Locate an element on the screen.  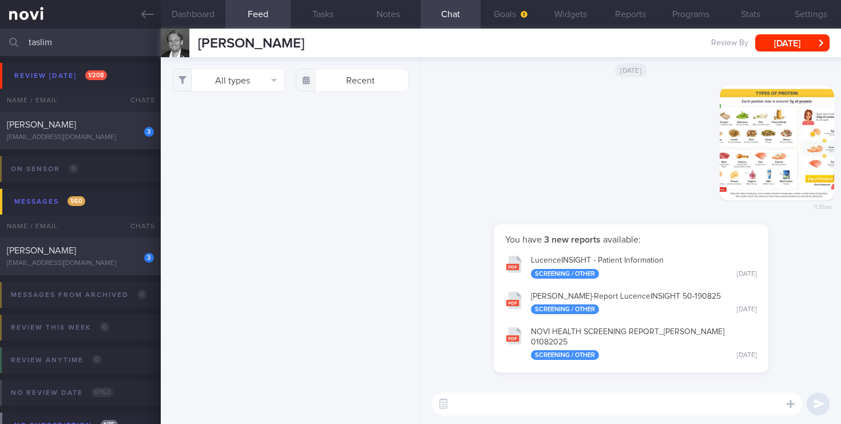
span: 11:35am is located at coordinates (823, 205).